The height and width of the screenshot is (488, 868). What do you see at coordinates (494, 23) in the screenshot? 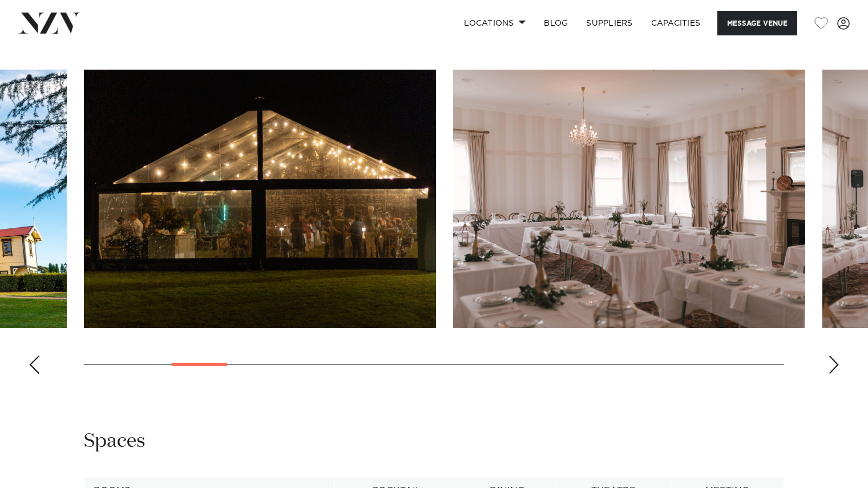
I see `a: Locations` at bounding box center [494, 23].